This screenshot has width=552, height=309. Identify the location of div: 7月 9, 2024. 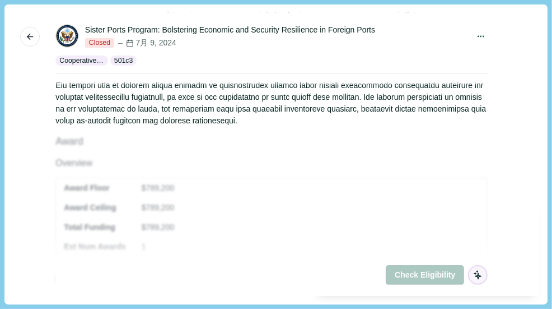
(146, 43).